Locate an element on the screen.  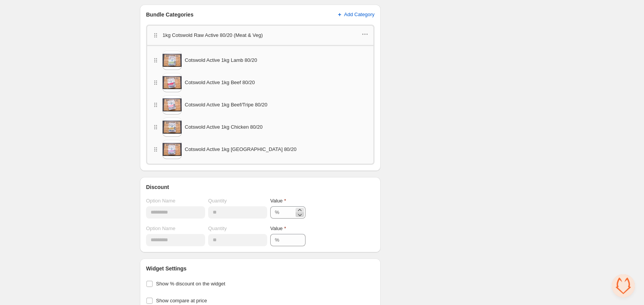
span: Cotswold Active 1kg Beef 80/20 is located at coordinates (219, 83).